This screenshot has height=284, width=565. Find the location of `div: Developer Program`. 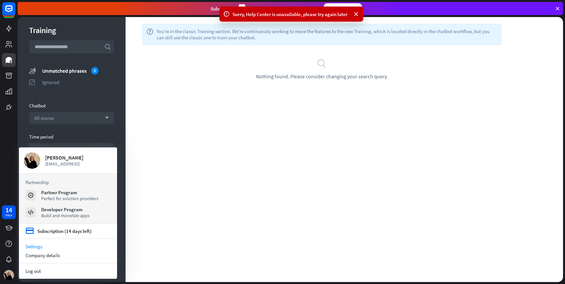

div: Developer Program is located at coordinates (65, 209).